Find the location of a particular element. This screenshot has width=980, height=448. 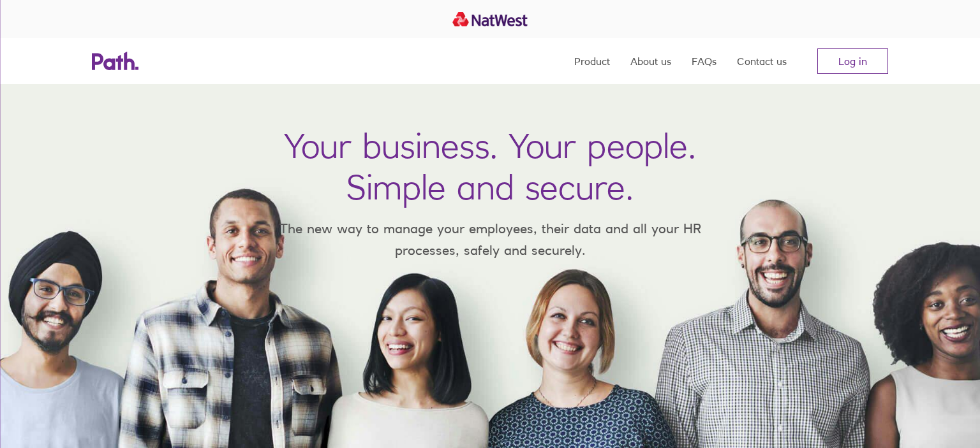

a: Log in is located at coordinates (853, 61).